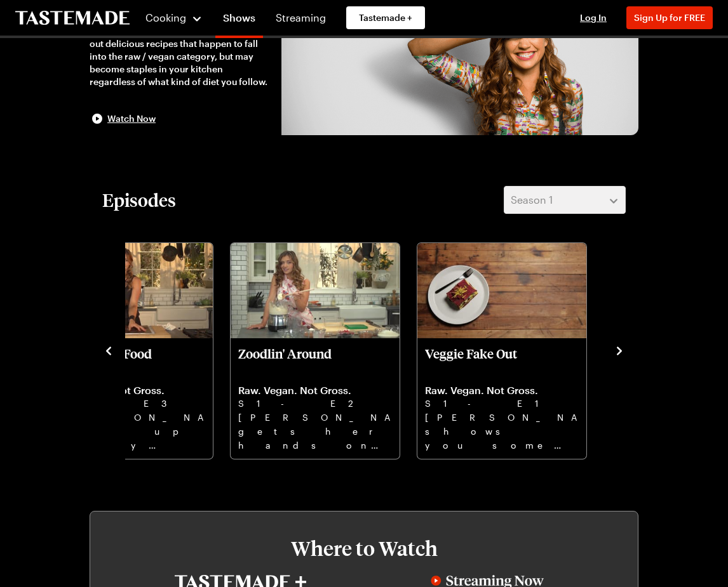  Describe the element at coordinates (132, 119) in the screenshot. I see `span: Watch Now` at that location.